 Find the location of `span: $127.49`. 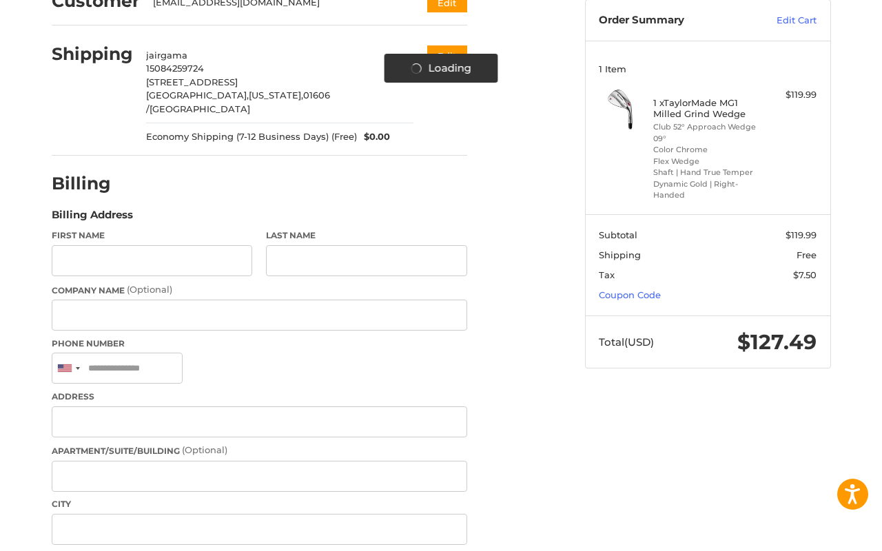

span: $127.49 is located at coordinates (776, 342).